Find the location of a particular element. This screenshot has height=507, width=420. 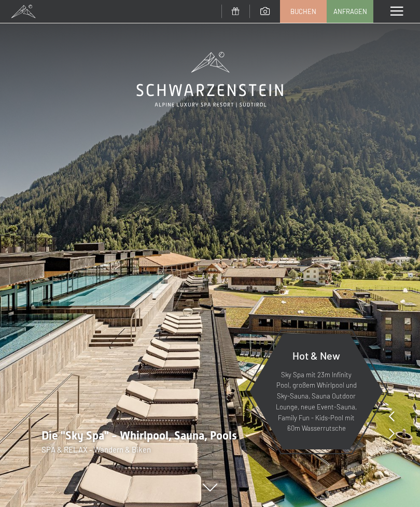

p: Sky Spa mit 23m Infinity Pool, großem Whirlpool und Sky-Sauna, Sauna Outdoor Lounge, neue Event-S... is located at coordinates (317, 402).